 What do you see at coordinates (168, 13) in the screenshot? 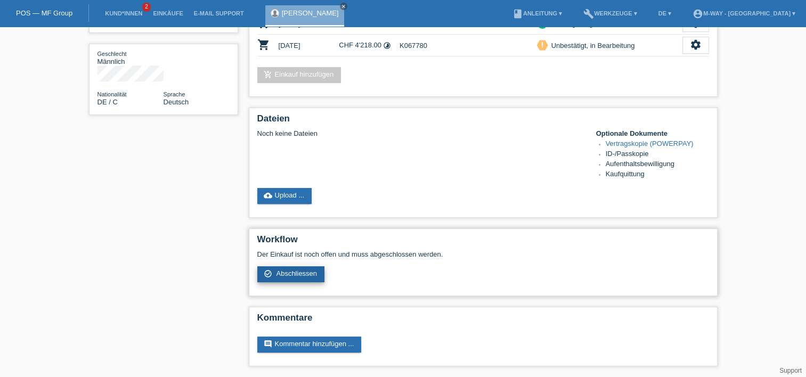
I see `a: Einkäufe` at bounding box center [168, 13].